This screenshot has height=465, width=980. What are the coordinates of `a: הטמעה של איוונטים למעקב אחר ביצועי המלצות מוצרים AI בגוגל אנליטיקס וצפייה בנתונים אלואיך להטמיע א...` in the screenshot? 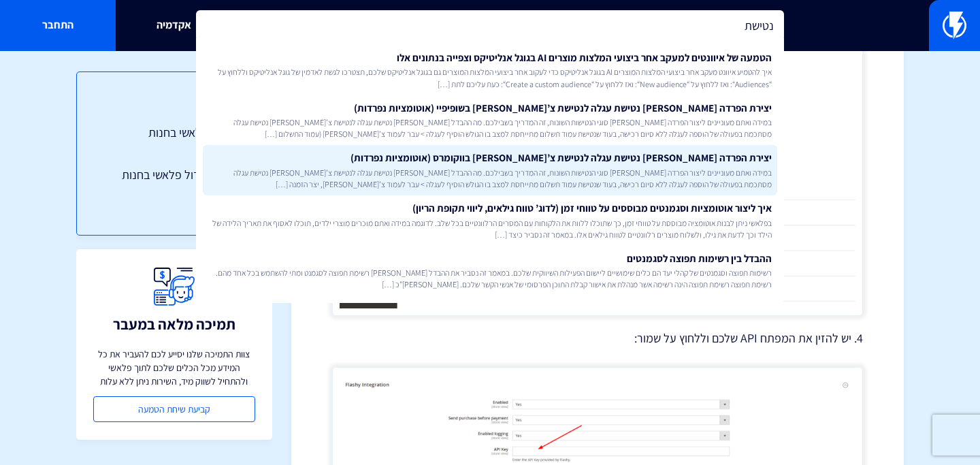 It's located at (490, 70).